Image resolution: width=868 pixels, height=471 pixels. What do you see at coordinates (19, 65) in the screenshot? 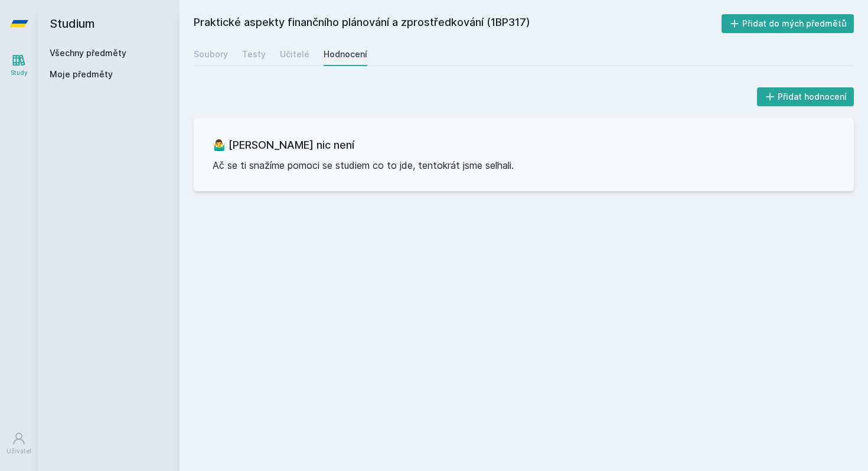
I see `a: Study` at bounding box center [19, 65].